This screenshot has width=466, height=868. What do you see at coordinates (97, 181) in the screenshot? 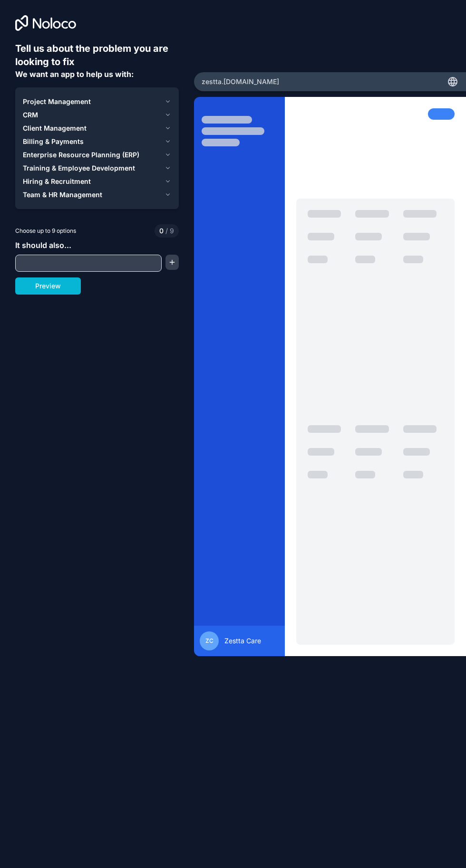
I see `button: Hiring & Recruitment` at bounding box center [97, 181].